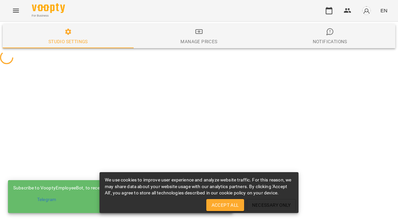  I want to click on div: Notifications, so click(330, 42).